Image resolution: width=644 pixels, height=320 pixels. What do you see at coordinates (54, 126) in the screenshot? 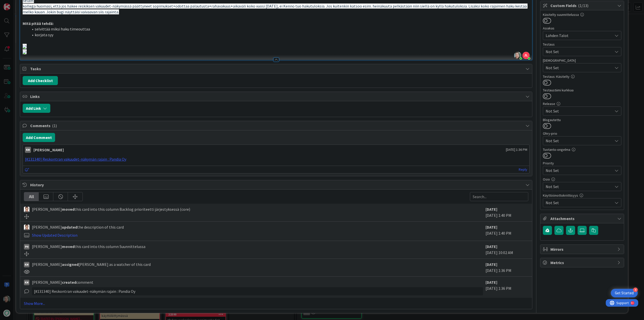
I see `span: ( 1 )` at bounding box center [54, 126].